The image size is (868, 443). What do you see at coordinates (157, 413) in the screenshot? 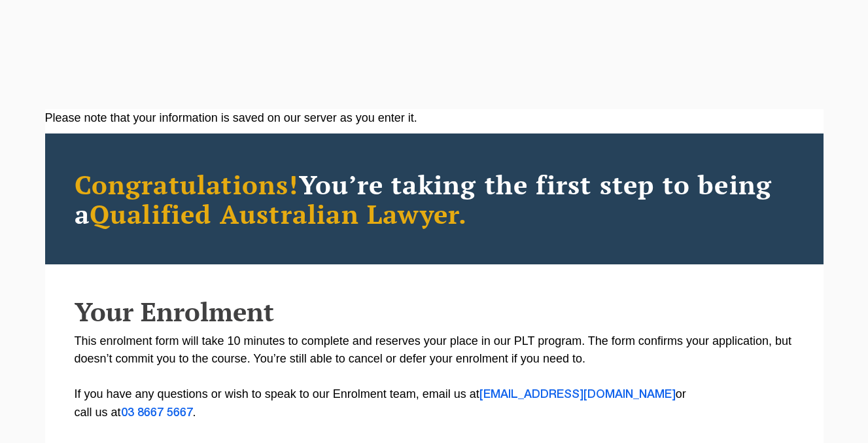
I see `a: 03 8667 5667` at bounding box center [157, 413].